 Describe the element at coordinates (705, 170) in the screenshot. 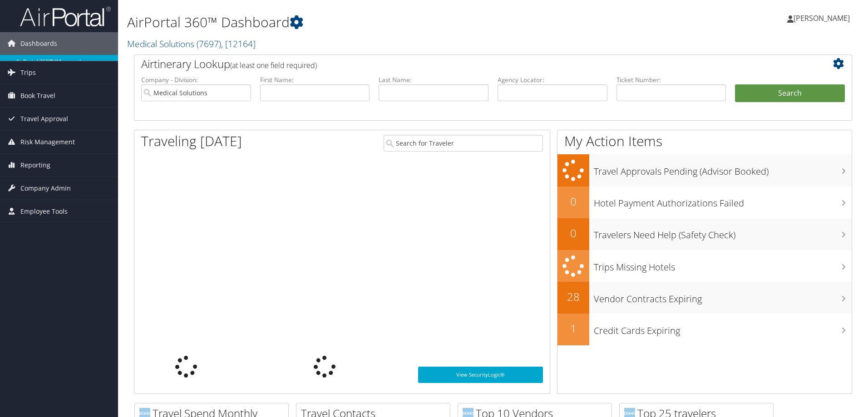

I see `a: Travel Approvals Pending (Advisor Booked)` at that location.